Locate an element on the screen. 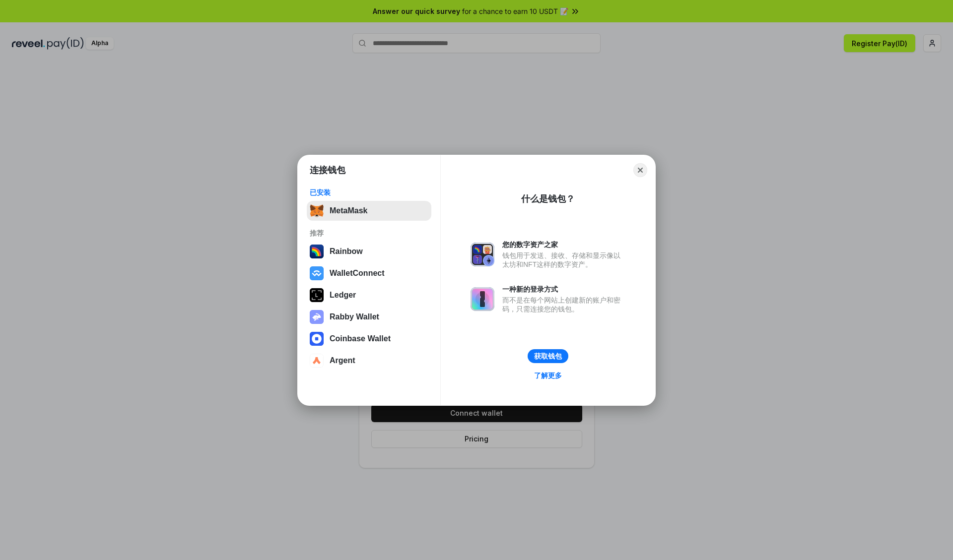  button: MetaMask is located at coordinates (369, 211).